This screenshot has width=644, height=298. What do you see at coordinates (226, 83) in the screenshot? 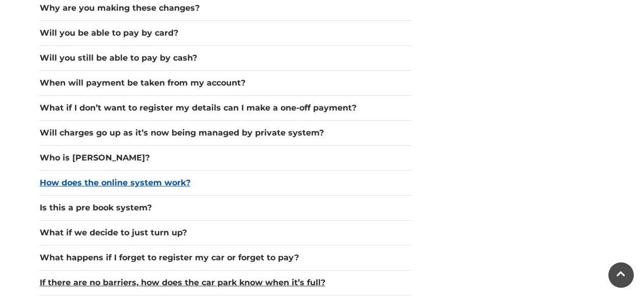
I see `button: When will payment be taken from my account?` at bounding box center [226, 83].